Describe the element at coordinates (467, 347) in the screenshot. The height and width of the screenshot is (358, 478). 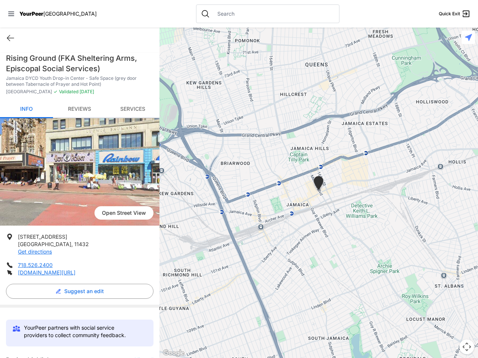
I see `button: Map camera controls` at that location.